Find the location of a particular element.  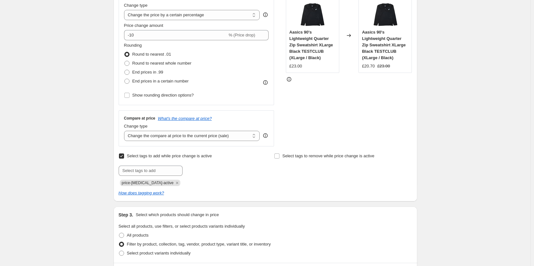

span: Rounding is located at coordinates (133, 45).